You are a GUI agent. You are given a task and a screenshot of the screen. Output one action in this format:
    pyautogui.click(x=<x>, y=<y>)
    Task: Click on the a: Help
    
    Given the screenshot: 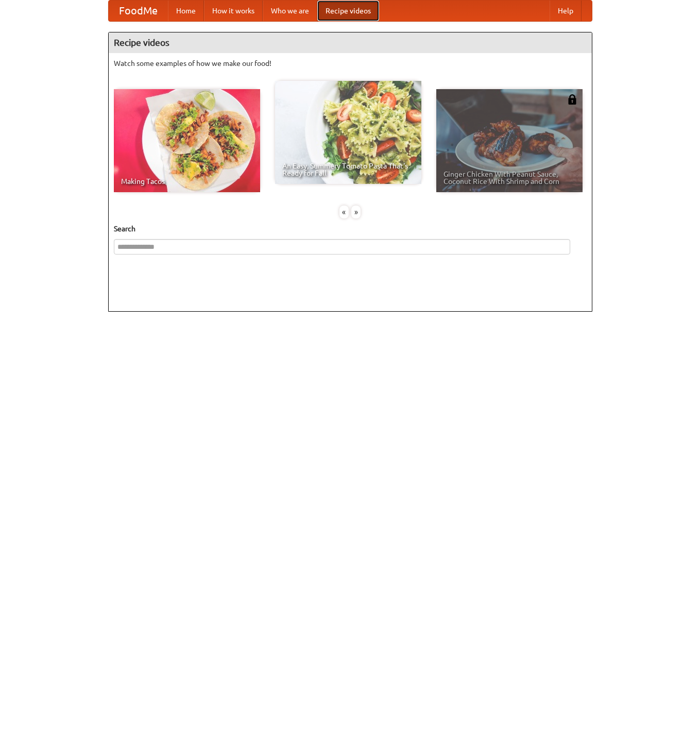 What is the action you would take?
    pyautogui.click(x=566, y=11)
    